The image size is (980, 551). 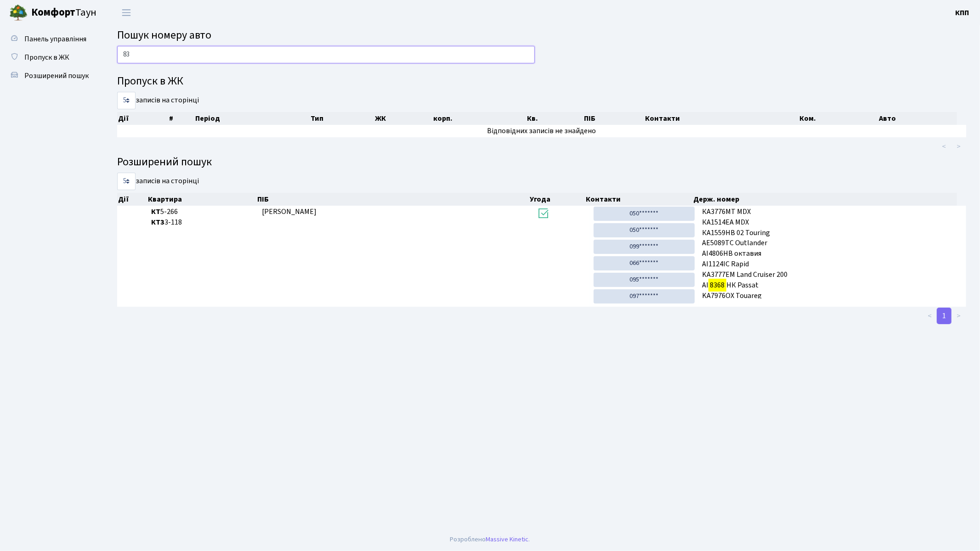 What do you see at coordinates (541, 162) in the screenshot?
I see `h4: Розширений пошук` at bounding box center [541, 162].